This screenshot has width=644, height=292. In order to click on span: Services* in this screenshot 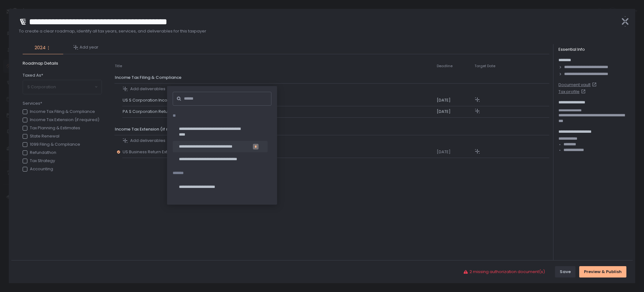, I will do `click(61, 103)`.